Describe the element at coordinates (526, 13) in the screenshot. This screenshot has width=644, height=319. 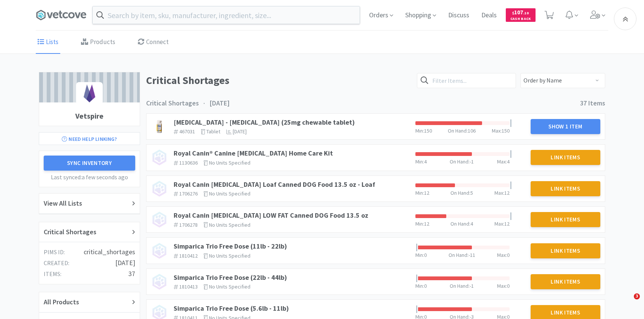
I see `span: . 10` at that location.